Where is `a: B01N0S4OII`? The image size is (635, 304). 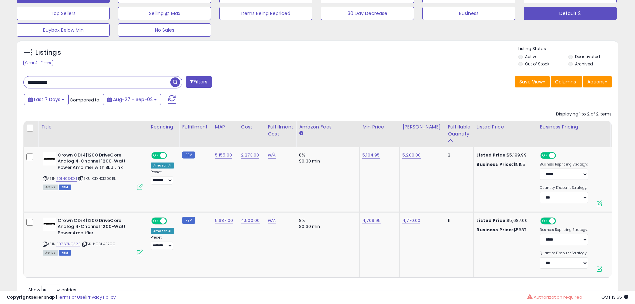 a: B01N0S4OII is located at coordinates (67, 178).